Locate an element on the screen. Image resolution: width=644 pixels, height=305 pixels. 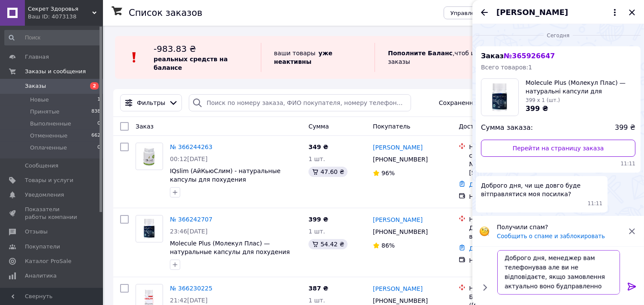
span: Доброго дня, чи ще довго буде вітправлятися моя посилка? is located at coordinates (542, 190).